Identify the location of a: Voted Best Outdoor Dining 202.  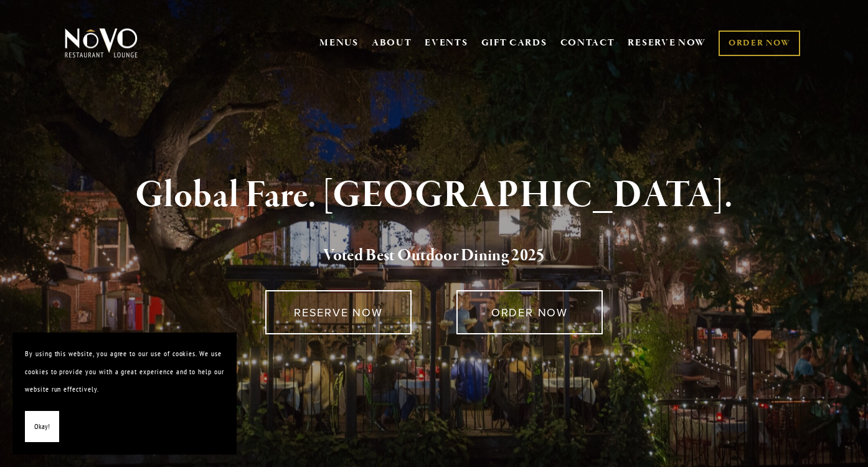
(429, 257).